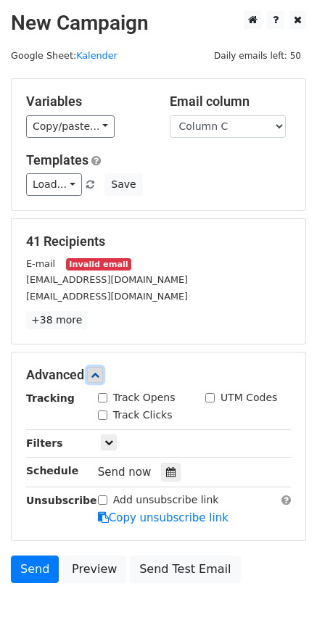  Describe the element at coordinates (57, 159) in the screenshot. I see `a: Templates` at that location.